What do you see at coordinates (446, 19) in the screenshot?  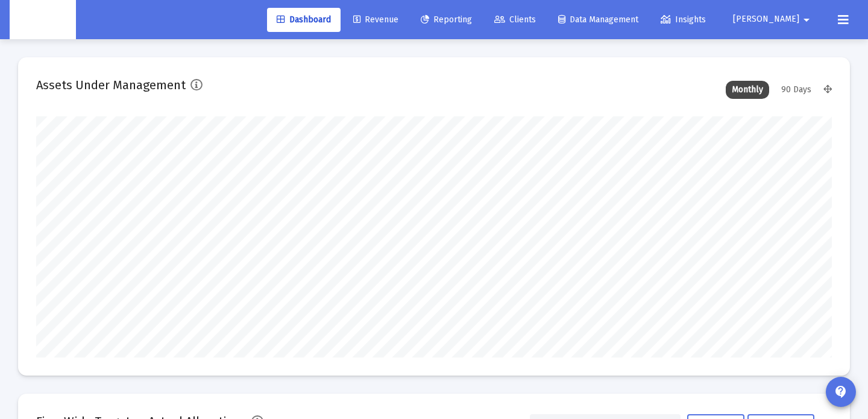 I see `span: Reporting` at bounding box center [446, 19].